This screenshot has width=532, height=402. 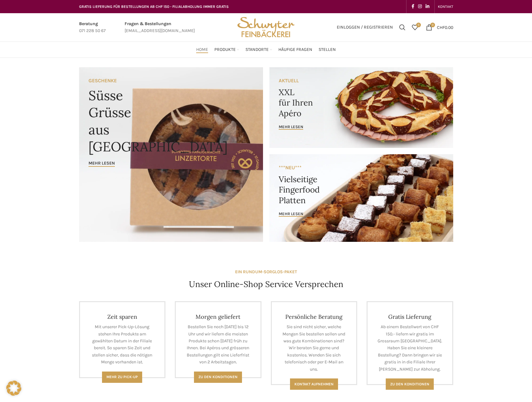 What do you see at coordinates (409, 384) in the screenshot?
I see `a: Zu den konditionen` at bounding box center [409, 384].